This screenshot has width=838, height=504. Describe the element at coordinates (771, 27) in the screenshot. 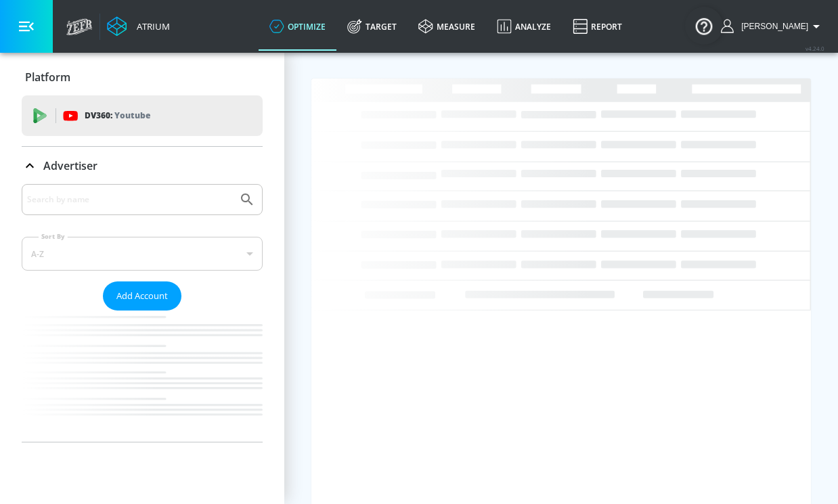

I see `span: login as: kylie.geatz@zefr.com` at that location.